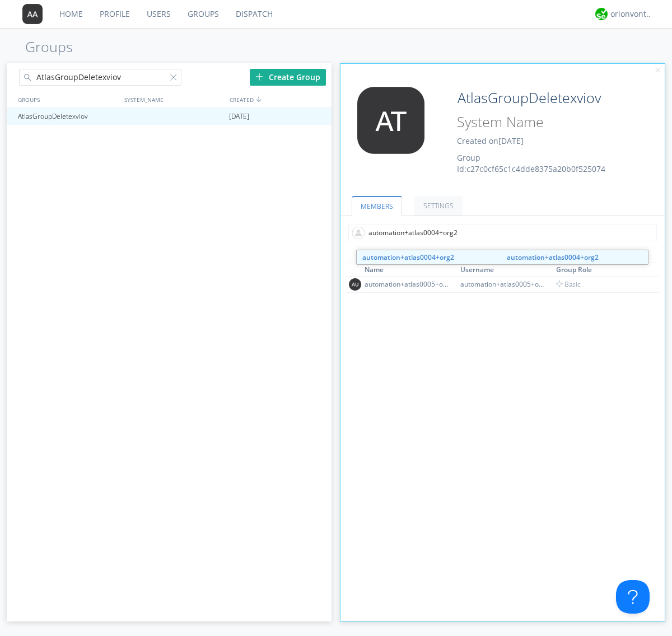  I want to click on input: System Name, so click(543, 122).